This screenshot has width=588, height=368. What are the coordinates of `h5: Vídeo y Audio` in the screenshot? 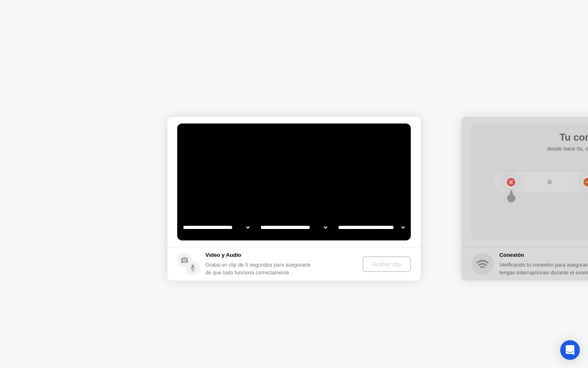 It's located at (260, 255).